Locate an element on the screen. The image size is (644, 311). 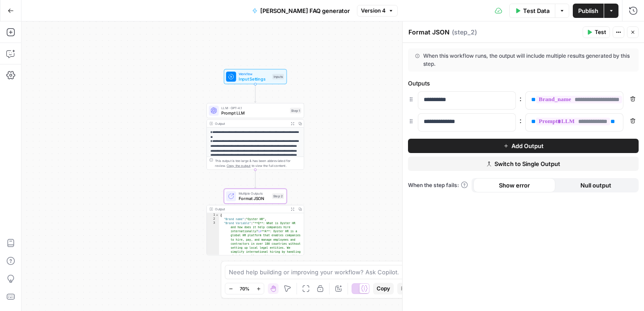
span: LLM · GPT-4.1 is located at coordinates (255, 107).